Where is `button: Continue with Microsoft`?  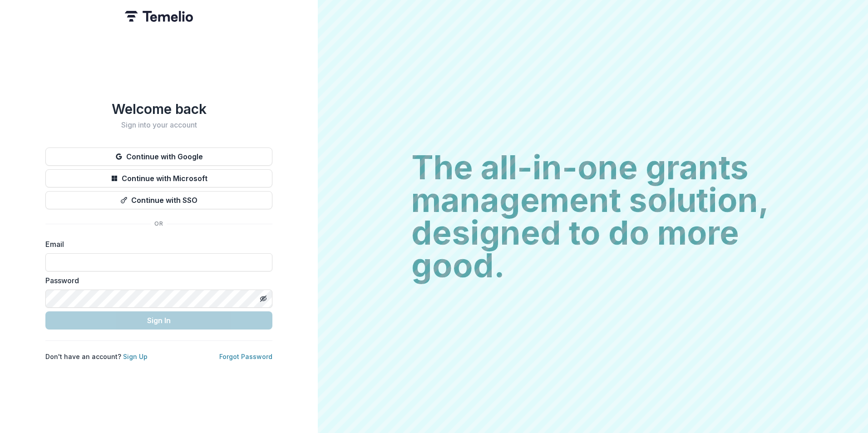 button: Continue with Microsoft is located at coordinates (159, 178).